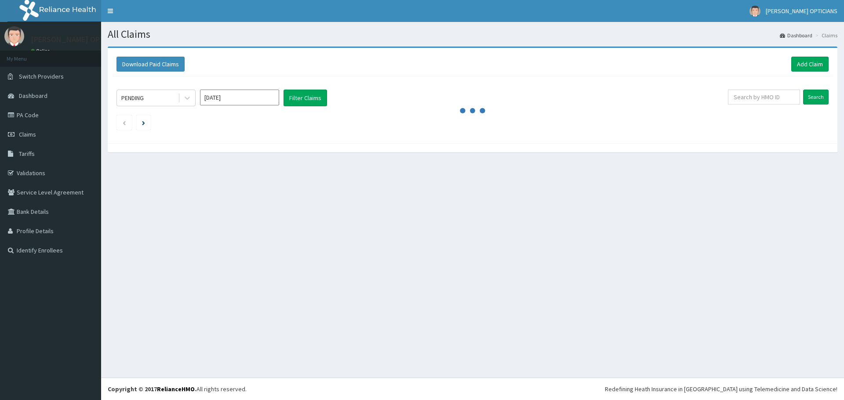 This screenshot has width=844, height=400. What do you see at coordinates (176, 389) in the screenshot?
I see `a: RelianceHMO` at bounding box center [176, 389].